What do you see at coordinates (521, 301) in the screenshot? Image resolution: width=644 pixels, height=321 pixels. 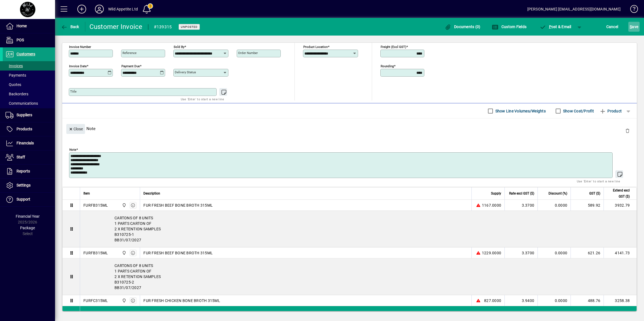 I see `div: 3.9400` at bounding box center [521, 301].